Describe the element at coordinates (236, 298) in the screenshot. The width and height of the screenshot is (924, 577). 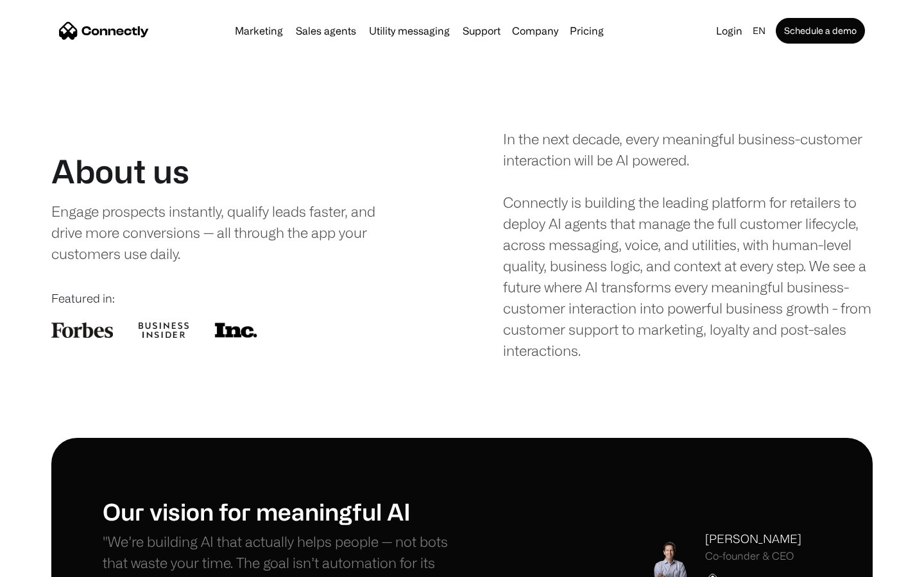
I see `div: Featured in:` at that location.